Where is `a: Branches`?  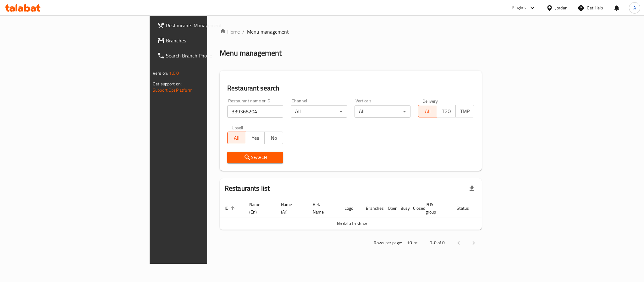 a: Branches is located at coordinates (204, 40).